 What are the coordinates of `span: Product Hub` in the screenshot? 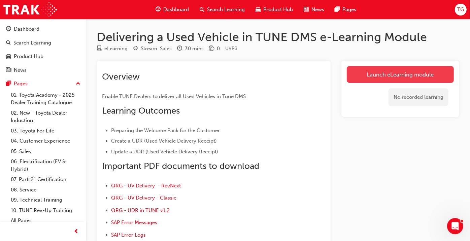 It's located at (278, 9).